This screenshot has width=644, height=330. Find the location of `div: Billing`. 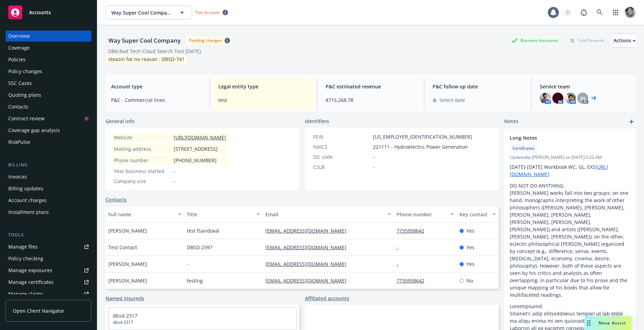

div: Billing is located at coordinates (49, 165).